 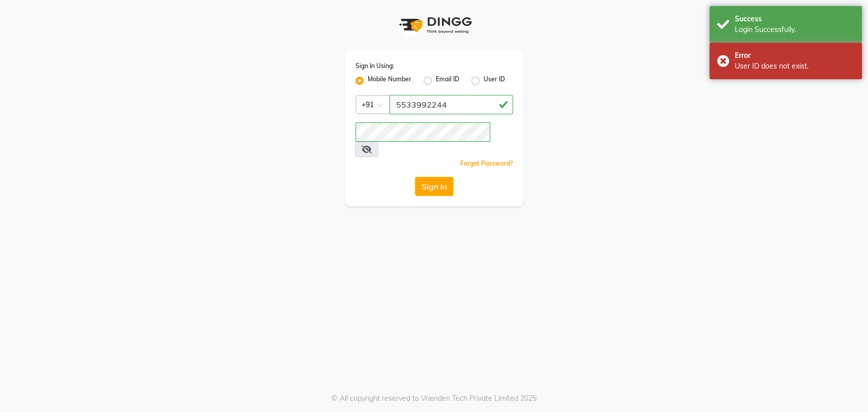 What do you see at coordinates (494, 81) in the screenshot?
I see `label: User ID` at bounding box center [494, 81].